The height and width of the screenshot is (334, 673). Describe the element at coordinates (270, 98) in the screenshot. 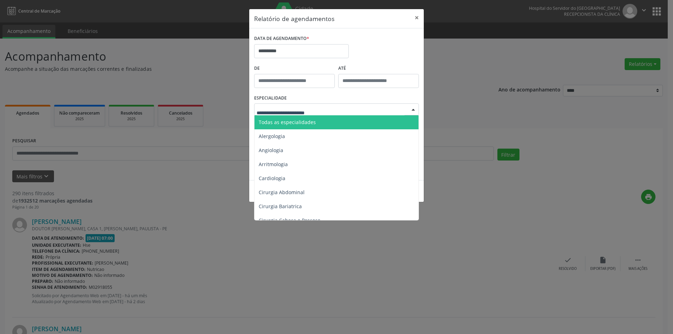

I see `label: ESPECIALIDADE` at that location.